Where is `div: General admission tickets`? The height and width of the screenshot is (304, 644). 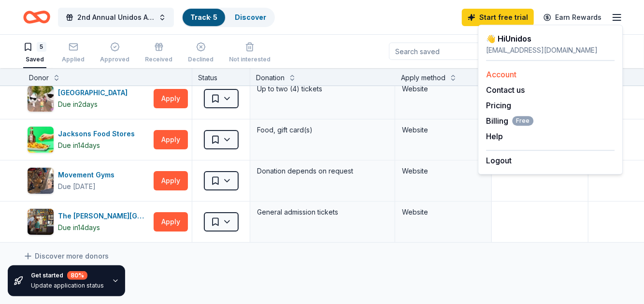
div: General admission tickets is located at coordinates (322, 212).